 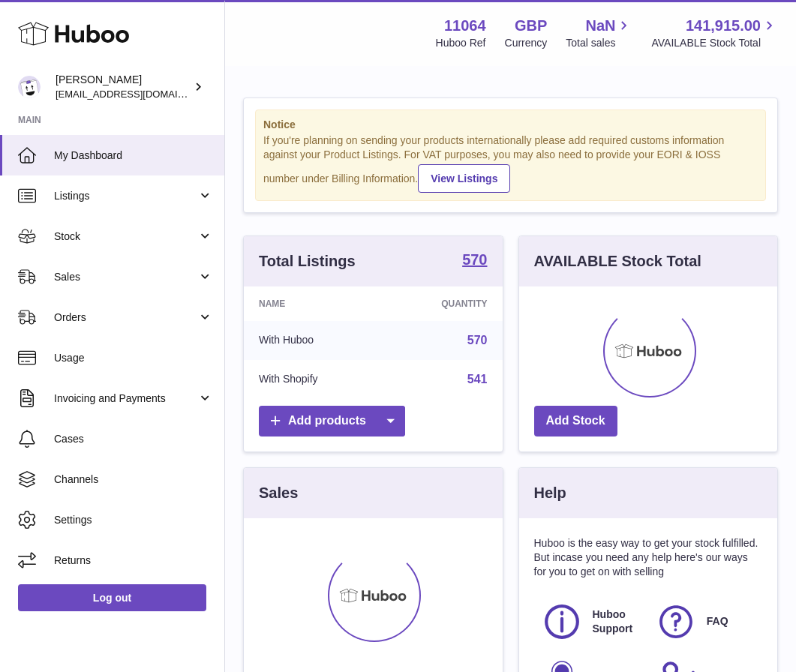 I want to click on strong: Notice, so click(x=510, y=124).